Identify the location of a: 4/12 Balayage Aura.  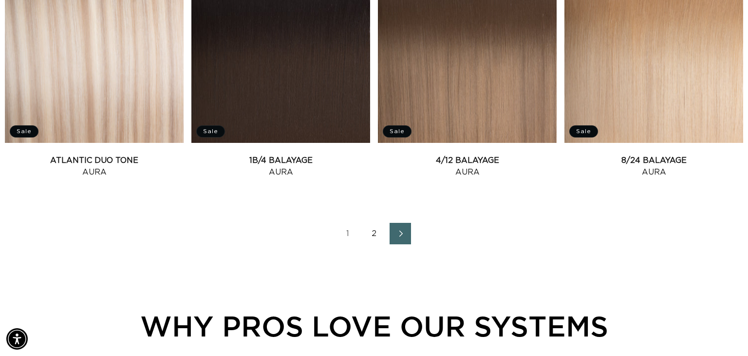
(467, 166).